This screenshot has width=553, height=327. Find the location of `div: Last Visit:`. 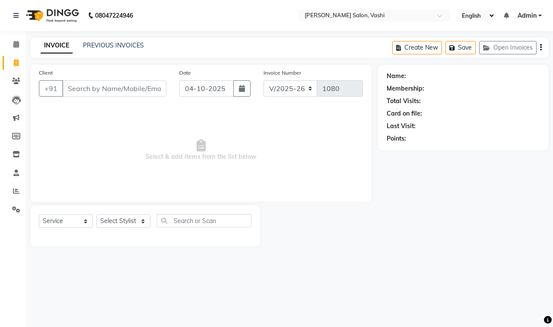

div: Last Visit: is located at coordinates (401, 126).